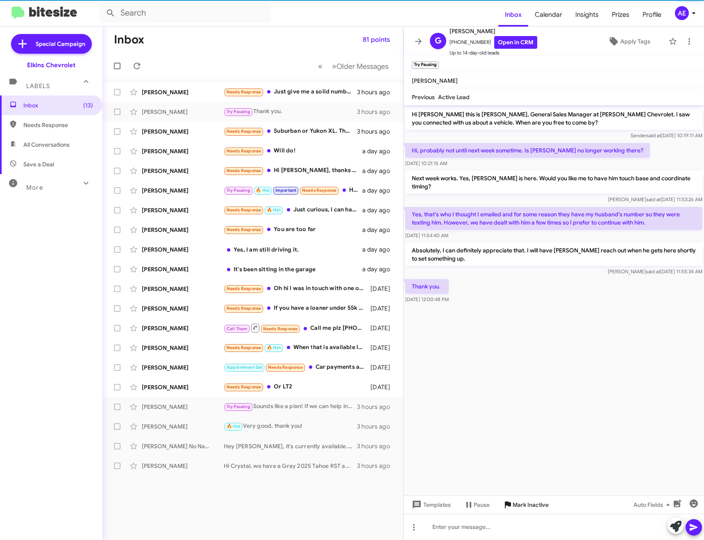  What do you see at coordinates (515, 42) in the screenshot?
I see `a: Open in CRM` at bounding box center [515, 42].